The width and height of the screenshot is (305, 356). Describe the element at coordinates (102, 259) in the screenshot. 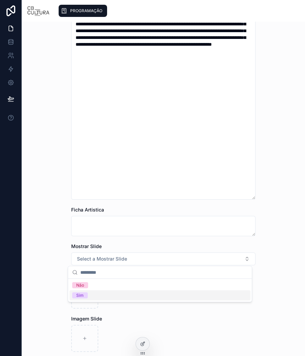

I see `span: Select a Mostrar Slide` at that location.